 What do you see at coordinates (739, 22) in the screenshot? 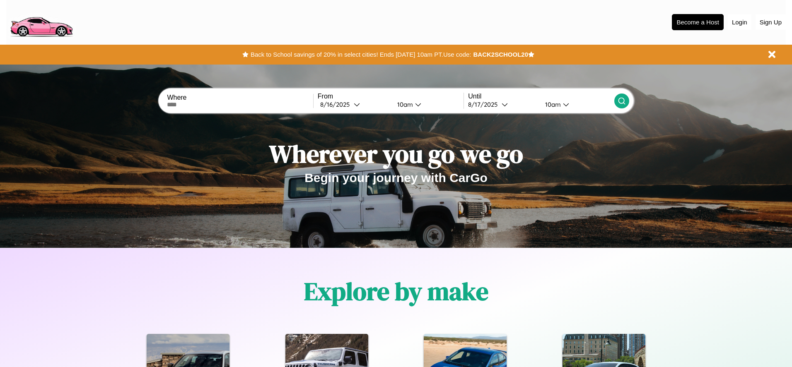
I see `button: Login` at bounding box center [739, 22].